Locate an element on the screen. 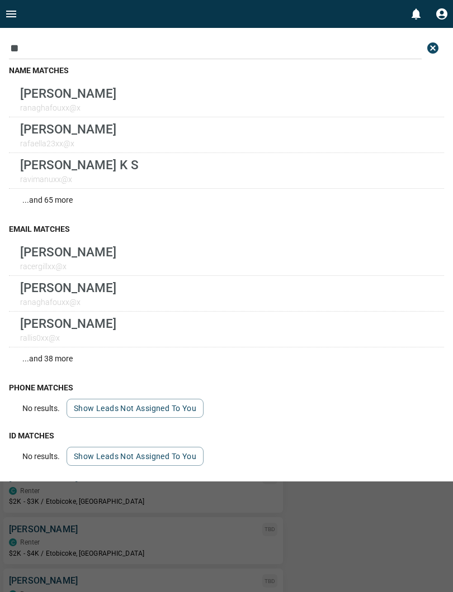 This screenshot has height=592, width=453. h3: name matches is located at coordinates (226, 70).